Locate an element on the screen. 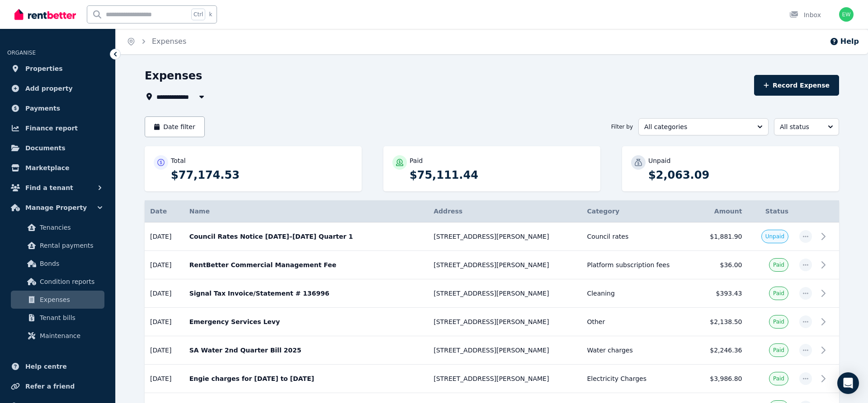  td: $36.00 is located at coordinates (721, 265).